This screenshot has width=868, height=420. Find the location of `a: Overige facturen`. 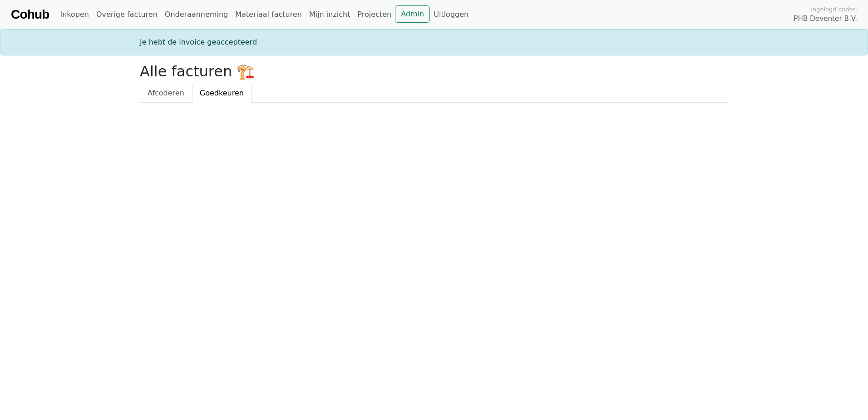

a: Overige facturen is located at coordinates (127, 14).